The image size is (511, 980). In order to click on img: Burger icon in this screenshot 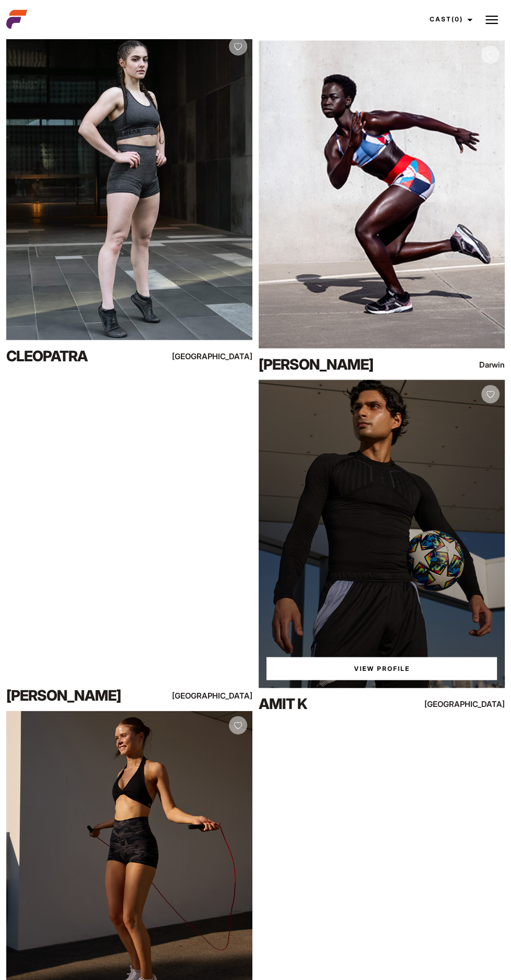, I will do `click(492, 20)`.